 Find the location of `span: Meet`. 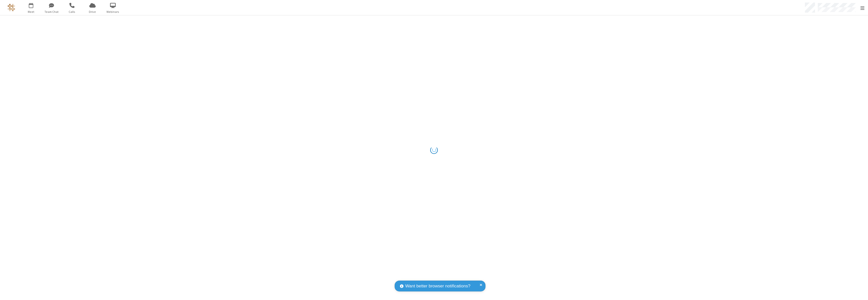

span: Meet is located at coordinates (31, 12).